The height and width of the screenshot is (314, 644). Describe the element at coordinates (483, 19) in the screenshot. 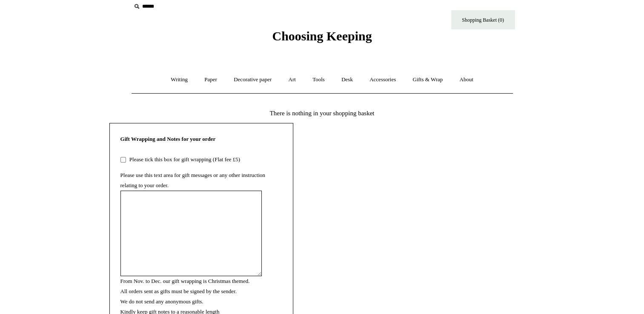

I see `a: Shopping Basket (0)` at that location.